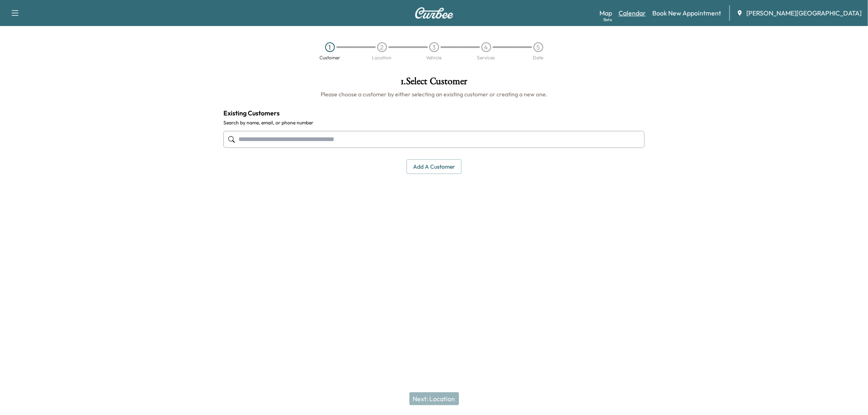  I want to click on div: Customer, so click(330, 58).